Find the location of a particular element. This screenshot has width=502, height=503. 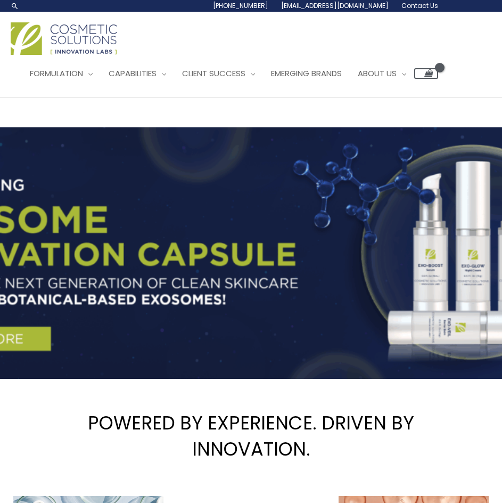

span: Client Success is located at coordinates (214, 73).